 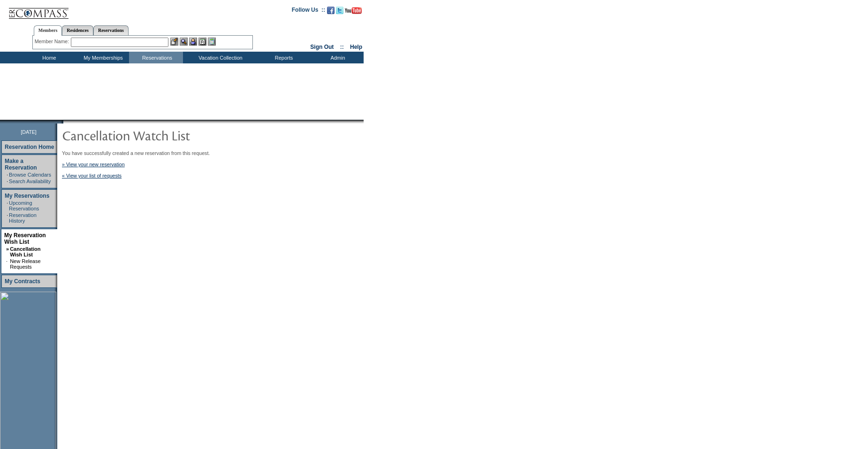 What do you see at coordinates (135, 153) in the screenshot?
I see `span: You have successfully created a new reservation from this request.` at bounding box center [135, 153].